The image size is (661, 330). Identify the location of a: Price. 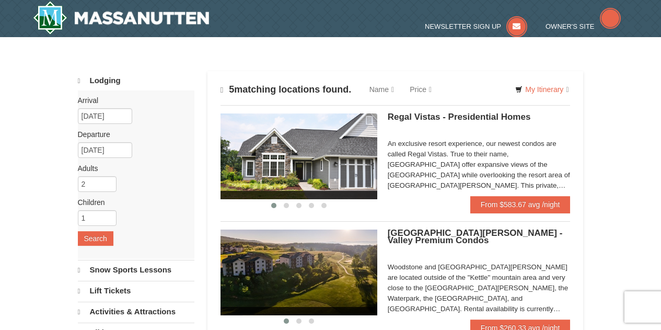
(421, 89).